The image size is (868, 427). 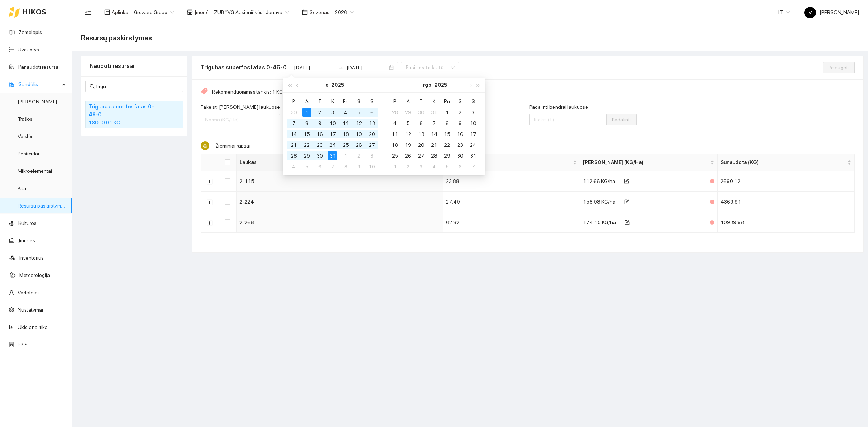 I want to click on input: Paieška, so click(x=138, y=86).